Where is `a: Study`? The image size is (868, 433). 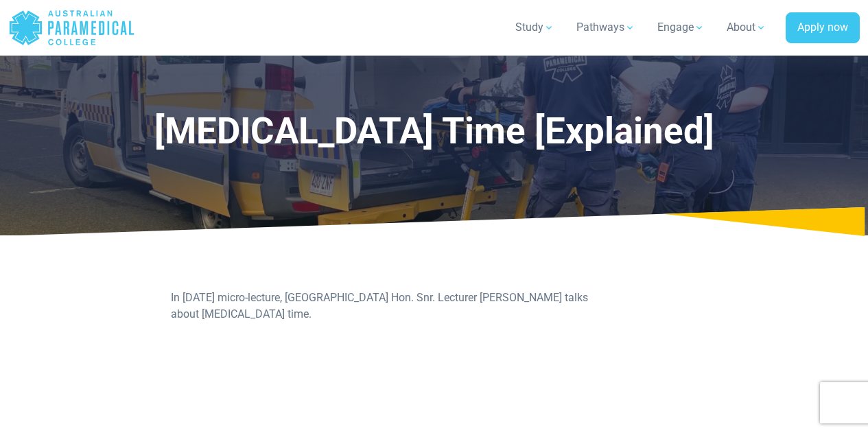 a: Study is located at coordinates (535, 27).